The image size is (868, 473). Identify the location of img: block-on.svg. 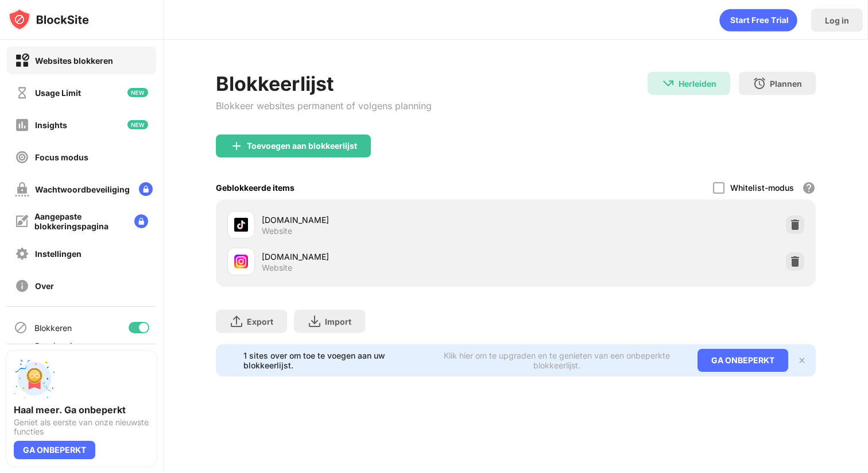
(22, 60).